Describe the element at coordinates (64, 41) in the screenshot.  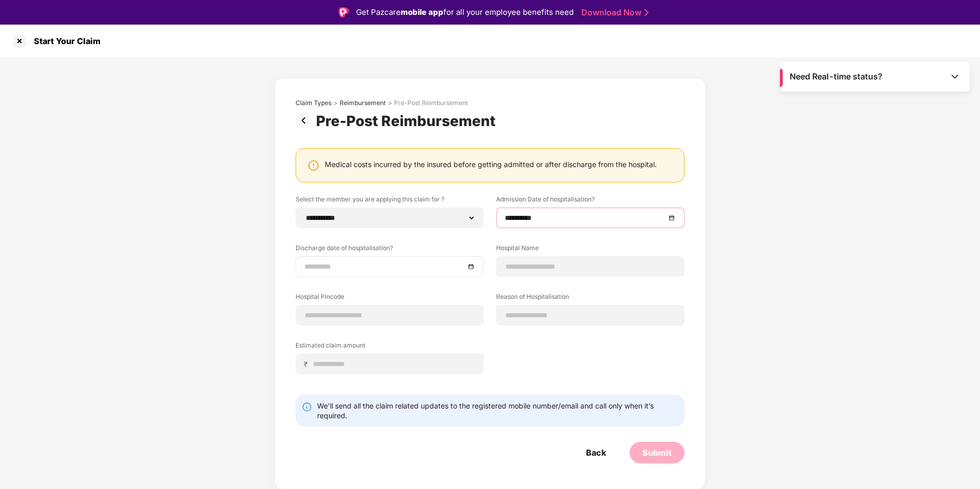
I see `div: Start Your Claim` at that location.